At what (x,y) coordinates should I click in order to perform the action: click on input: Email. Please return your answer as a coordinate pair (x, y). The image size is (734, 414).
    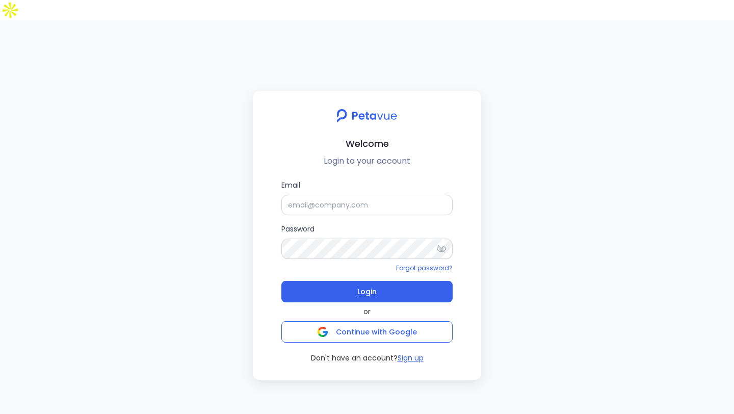
    Looking at the image, I should click on (367, 205).